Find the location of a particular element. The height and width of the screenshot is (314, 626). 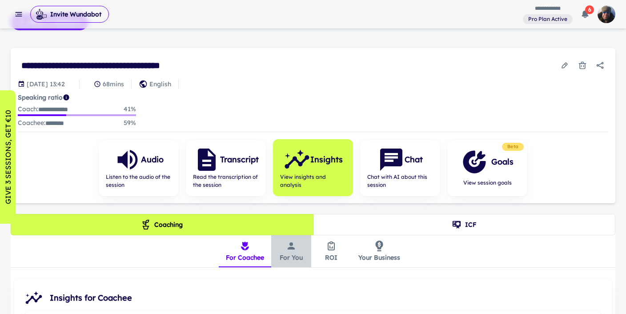

button: Edit session is located at coordinates (565, 65).